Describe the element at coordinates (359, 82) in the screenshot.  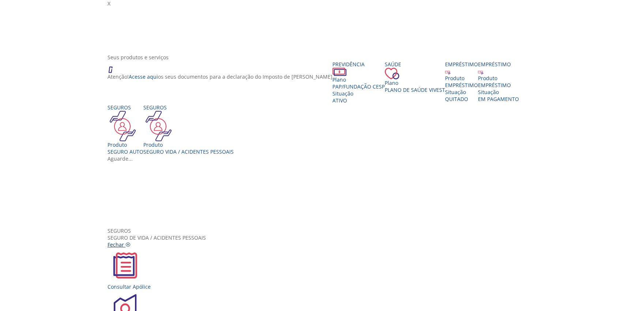
I see `a: Previdência PlanoPAP/Fundação CESP SituaçãoAtivo` at that location.